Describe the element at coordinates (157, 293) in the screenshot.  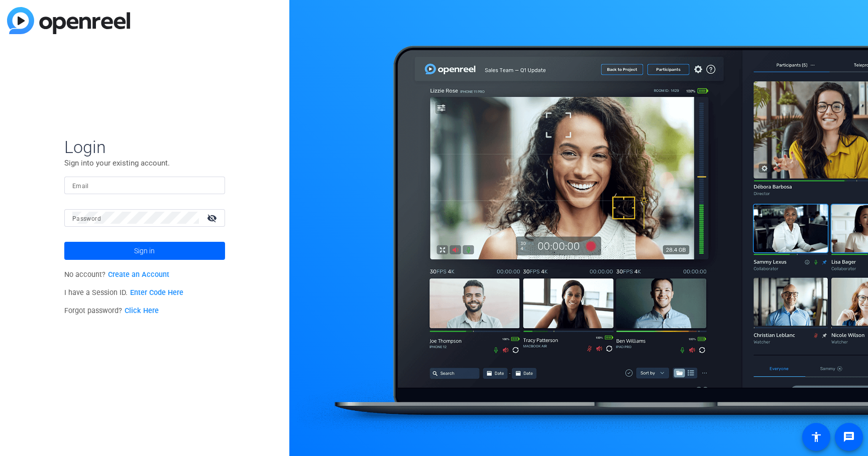
I see `a: Enter Code Here` at that location.